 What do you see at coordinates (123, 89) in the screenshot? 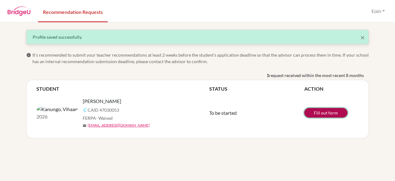
I see `th: STUDENT` at bounding box center [123, 89].